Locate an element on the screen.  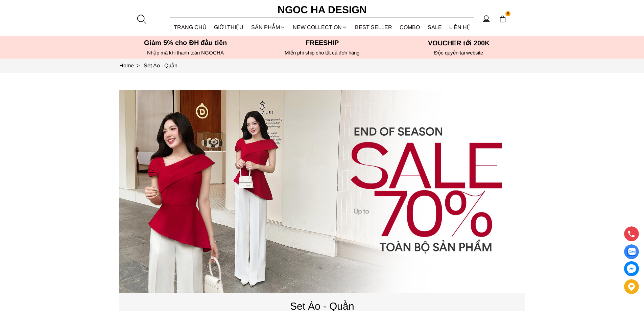
img: img-CART-ICON-ksit0nf1 is located at coordinates (503, 19).